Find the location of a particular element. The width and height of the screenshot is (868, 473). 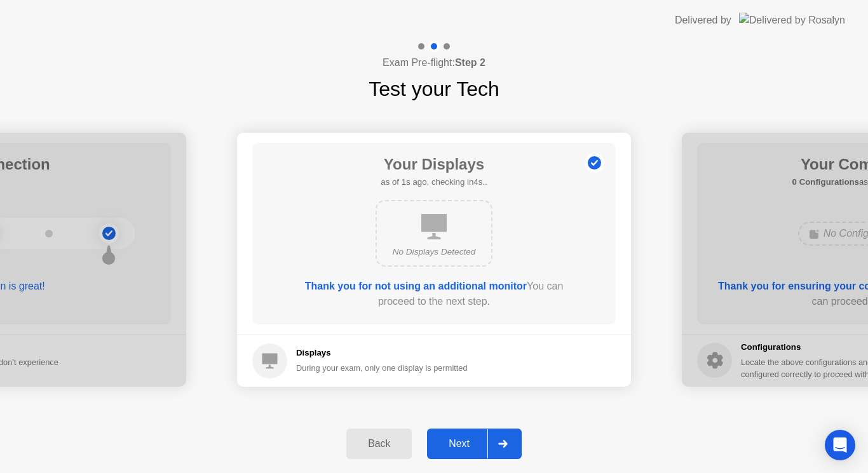

h1: Test your Tech is located at coordinates (434, 89).